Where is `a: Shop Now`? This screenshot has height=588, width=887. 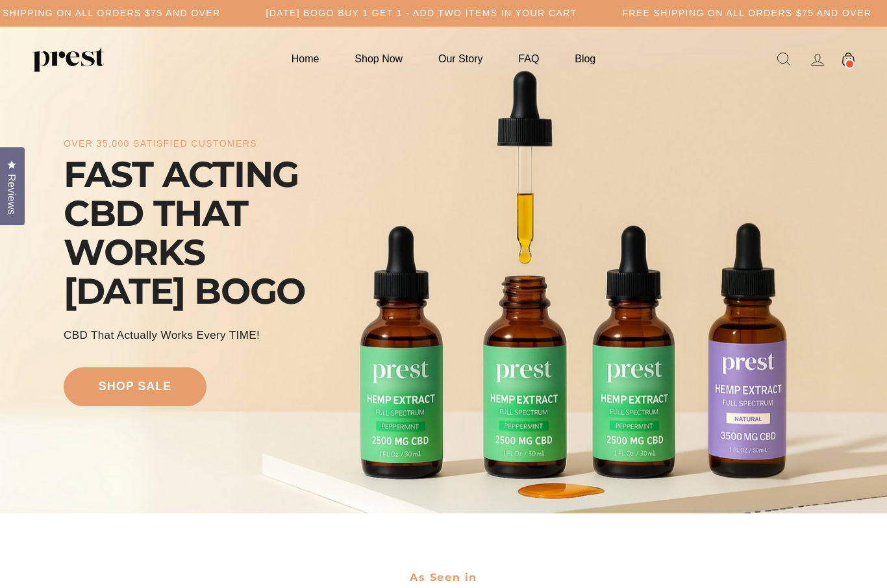 a: Shop Now is located at coordinates (379, 58).